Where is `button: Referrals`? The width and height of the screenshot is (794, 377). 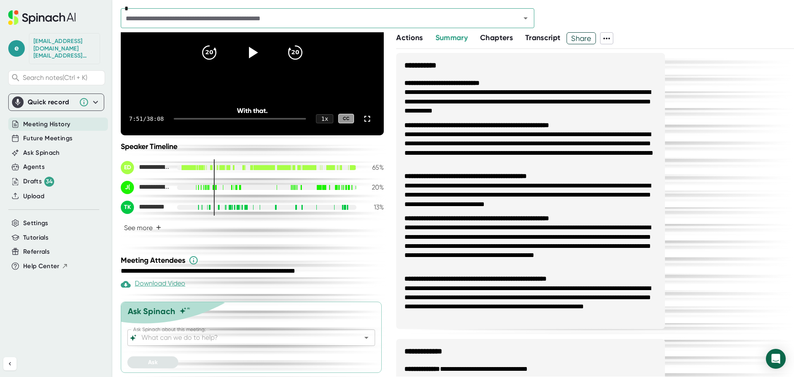 button: Referrals is located at coordinates (36, 251).